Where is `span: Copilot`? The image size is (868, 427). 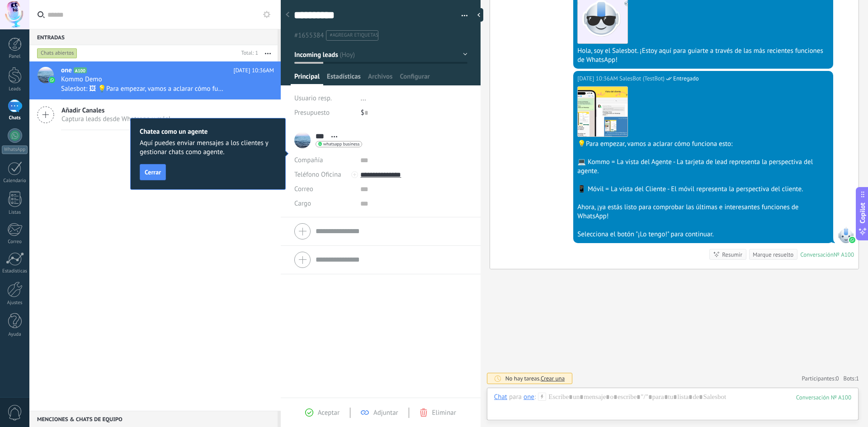
span: Copilot is located at coordinates (862, 213).